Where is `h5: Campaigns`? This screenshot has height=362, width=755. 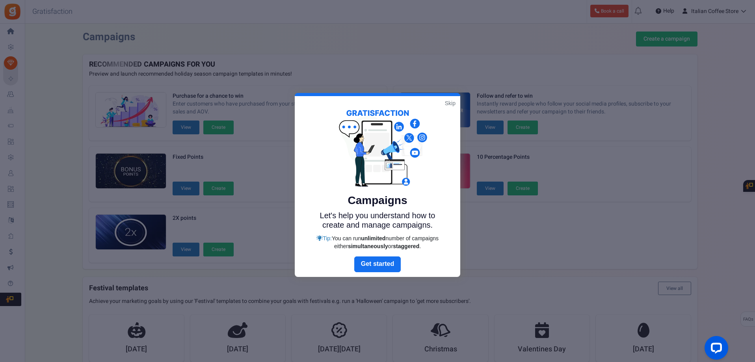
h5: Campaigns is located at coordinates (377, 200).